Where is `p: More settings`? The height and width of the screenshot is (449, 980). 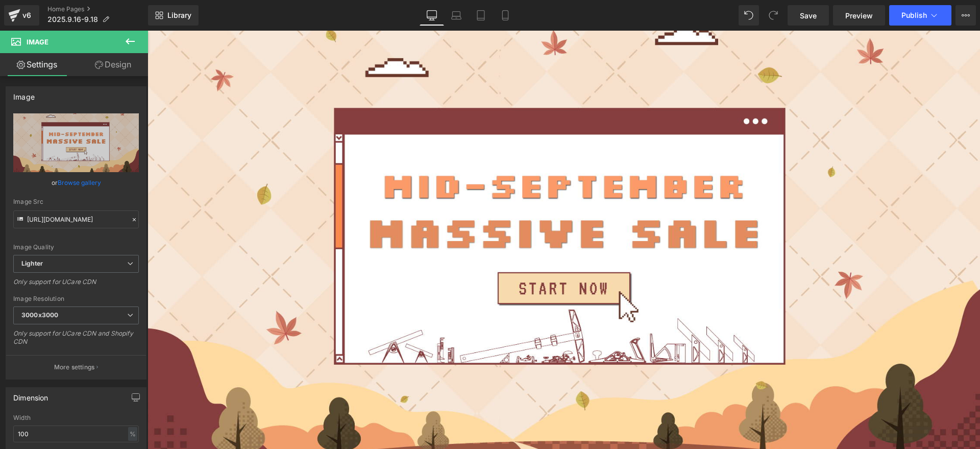 p: More settings is located at coordinates (74, 367).